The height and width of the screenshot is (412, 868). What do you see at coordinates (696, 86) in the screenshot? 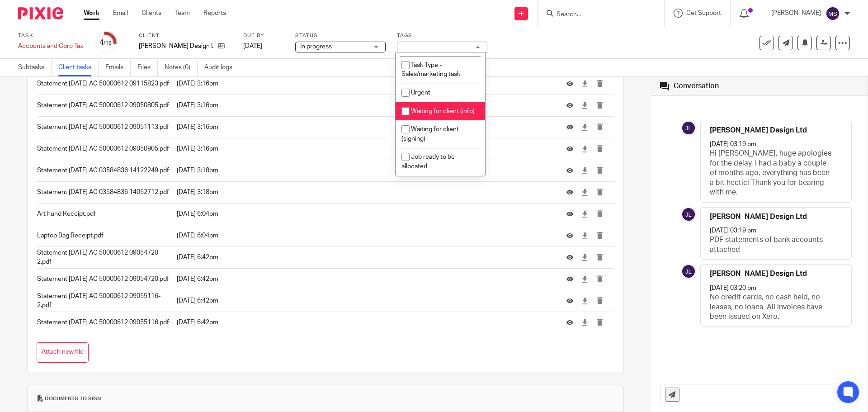
I see `div: Conversation` at bounding box center [696, 86].